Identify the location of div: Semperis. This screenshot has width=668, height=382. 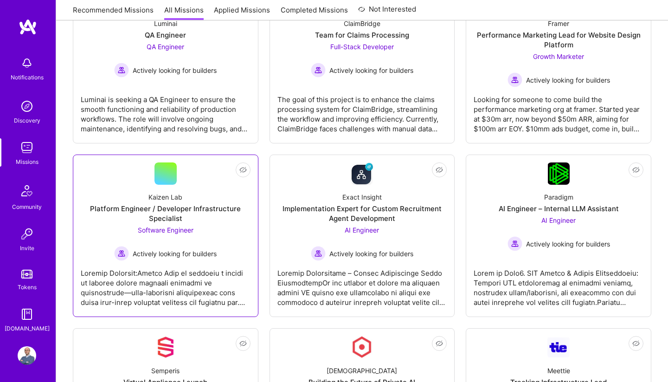
(165, 370).